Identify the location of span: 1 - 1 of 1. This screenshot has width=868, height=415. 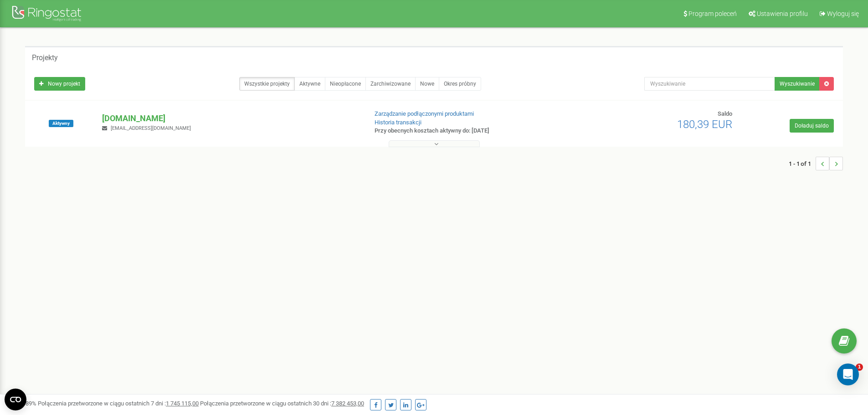
(802, 163).